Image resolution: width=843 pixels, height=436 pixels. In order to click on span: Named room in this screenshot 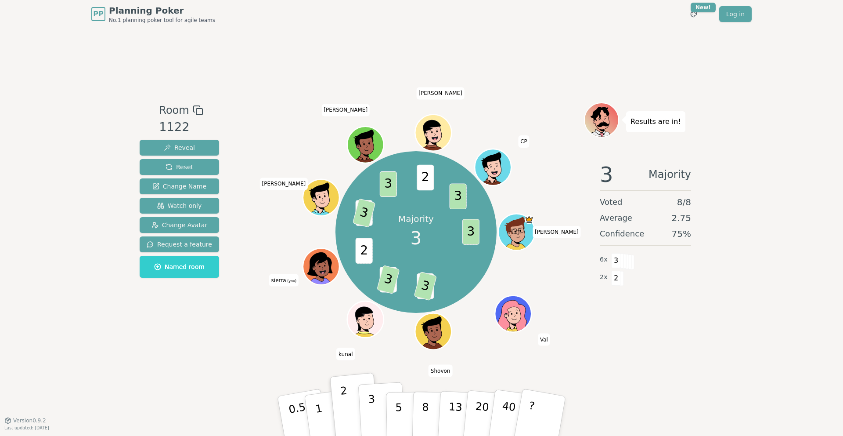, I will do `click(179, 267)`.